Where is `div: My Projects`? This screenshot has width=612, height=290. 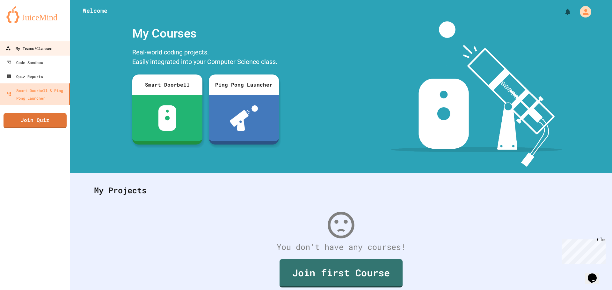
div: My Projects is located at coordinates (341, 191).